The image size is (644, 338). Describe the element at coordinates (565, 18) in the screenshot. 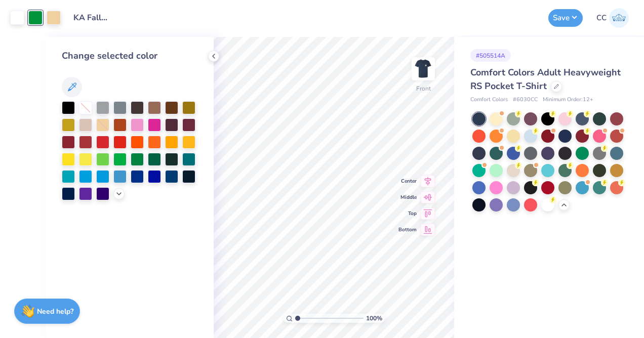

I see `button: Save` at that location.